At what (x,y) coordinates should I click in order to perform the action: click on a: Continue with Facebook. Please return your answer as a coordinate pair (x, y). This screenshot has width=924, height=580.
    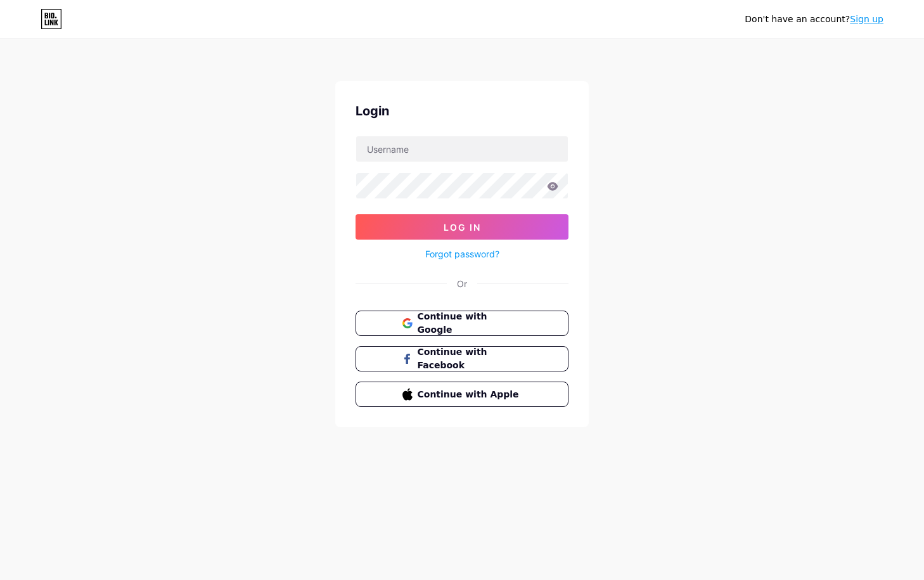
    Looking at the image, I should click on (462, 359).